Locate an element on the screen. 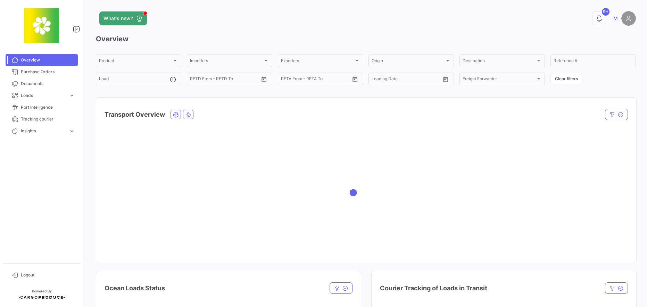 The height and width of the screenshot is (307, 647). h4: Courier Tracking of Loads in Transit is located at coordinates (434, 288).